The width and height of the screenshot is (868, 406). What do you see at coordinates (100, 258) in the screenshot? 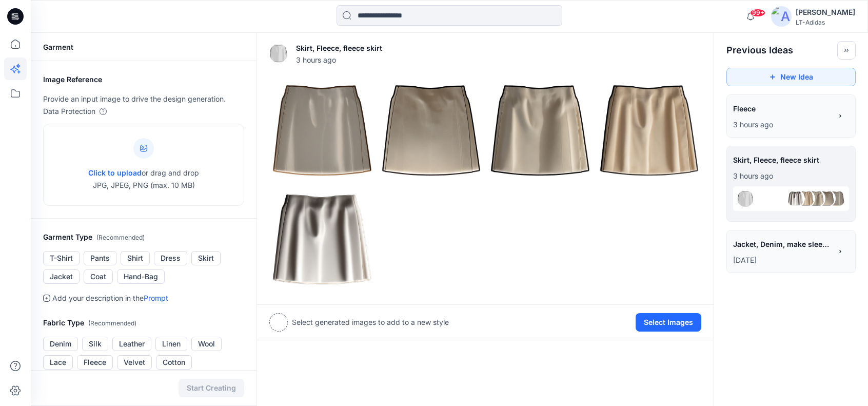
I see `button: Pants` at bounding box center [100, 258].